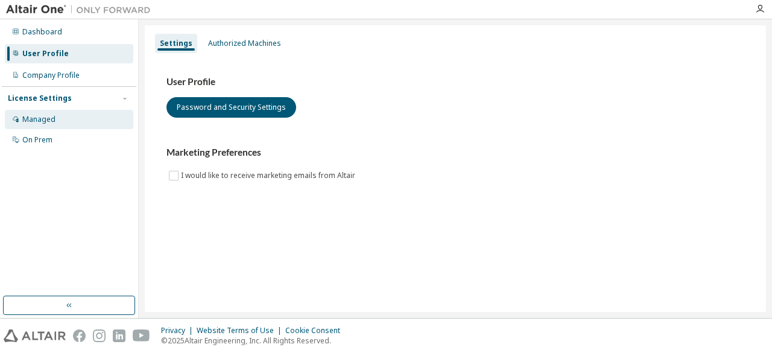 The height and width of the screenshot is (353, 772). What do you see at coordinates (42, 32) in the screenshot?
I see `div: Dashboard` at bounding box center [42, 32].